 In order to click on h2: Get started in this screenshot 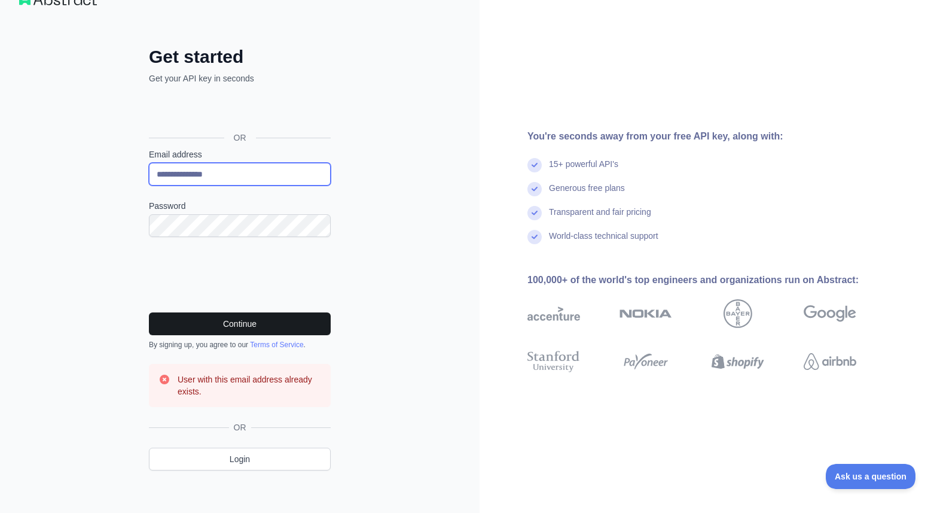, I will do `click(240, 57)`.